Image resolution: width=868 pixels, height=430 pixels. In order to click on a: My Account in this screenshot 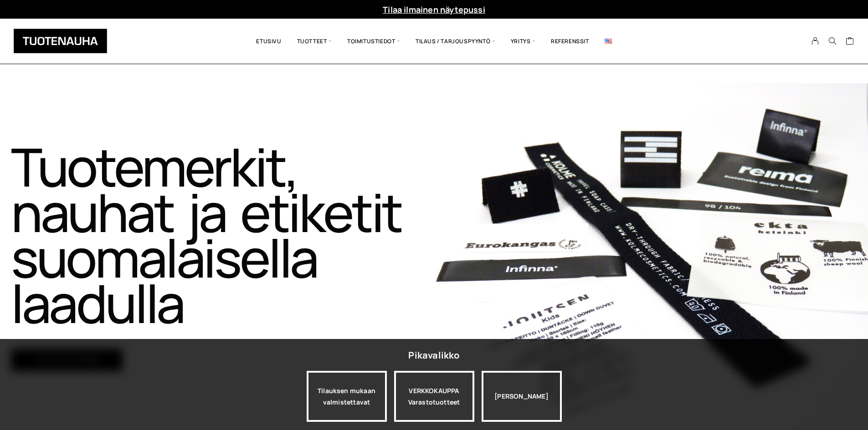, I will do `click(815, 41)`.